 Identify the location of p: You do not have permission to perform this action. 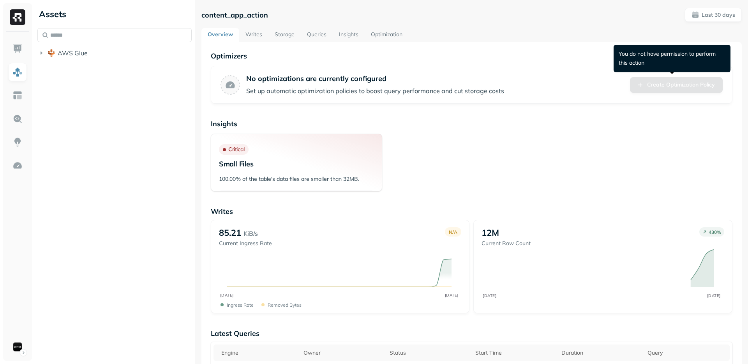
(672, 58).